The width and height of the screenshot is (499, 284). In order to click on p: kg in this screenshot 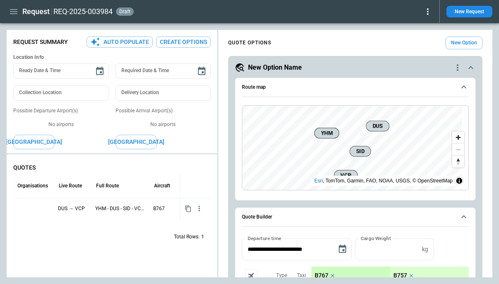, I will do `click(425, 249)`.